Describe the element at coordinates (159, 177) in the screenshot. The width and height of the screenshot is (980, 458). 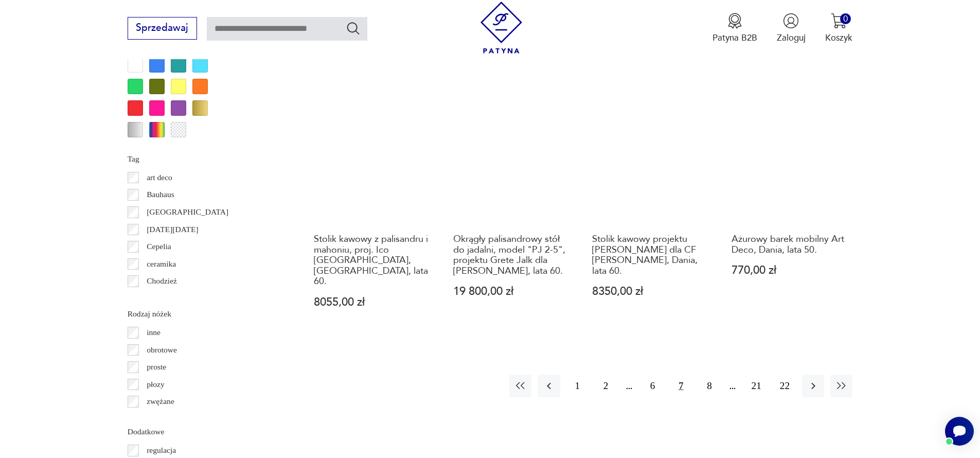
I see `p: art deco` at that location.